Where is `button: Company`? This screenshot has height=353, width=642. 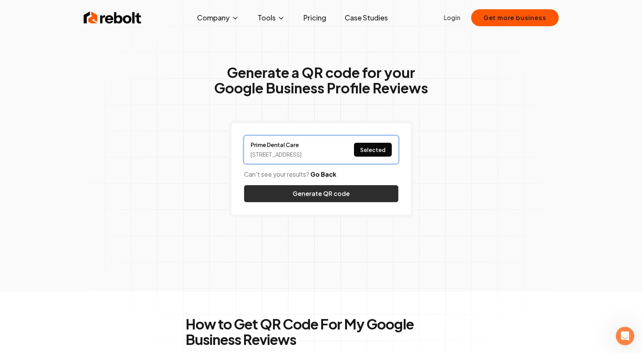 button: Company is located at coordinates (218, 18).